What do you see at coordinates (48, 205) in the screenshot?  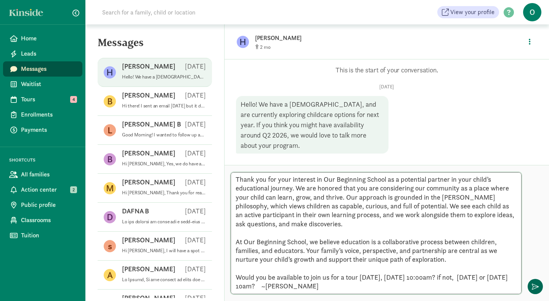 I see `span: Public profile` at bounding box center [48, 205].